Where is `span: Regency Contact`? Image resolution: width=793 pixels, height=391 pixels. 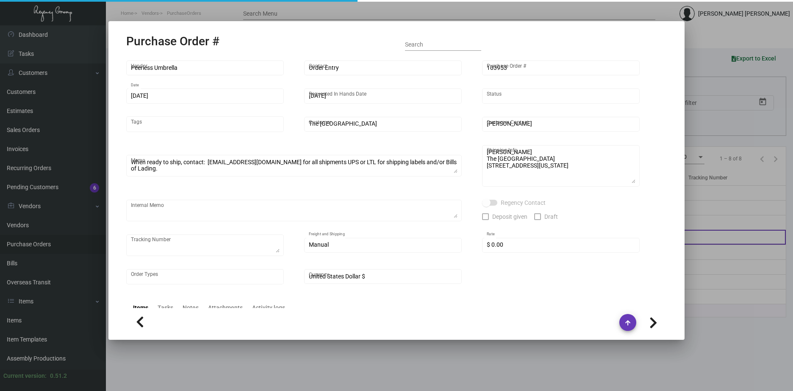 span: Regency Contact is located at coordinates (523, 203).